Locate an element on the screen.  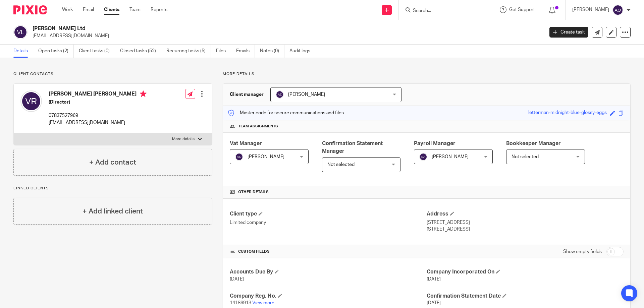
h4: + Add contact is located at coordinates (113, 163).